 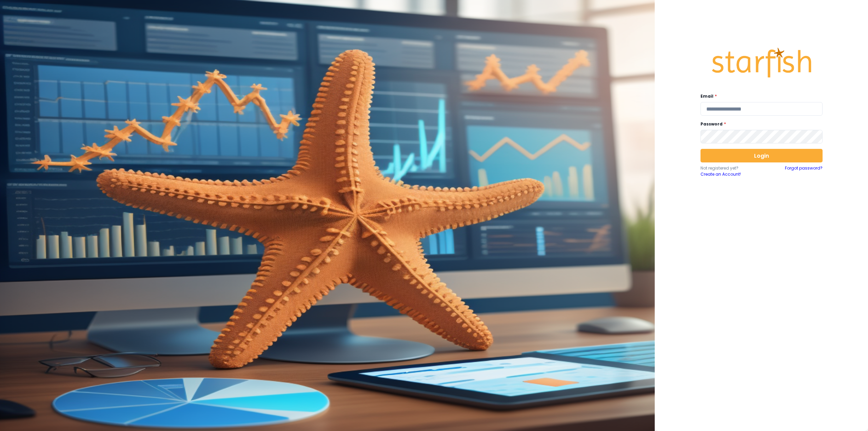 What do you see at coordinates (731, 168) in the screenshot?
I see `p: Not registered yet?` at bounding box center [731, 168].